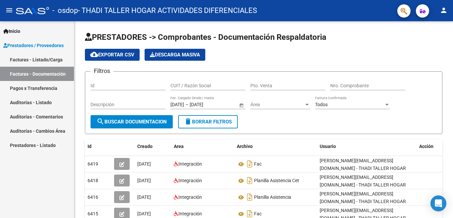  I want to click on span: Descarga Masiva, so click(175, 55).